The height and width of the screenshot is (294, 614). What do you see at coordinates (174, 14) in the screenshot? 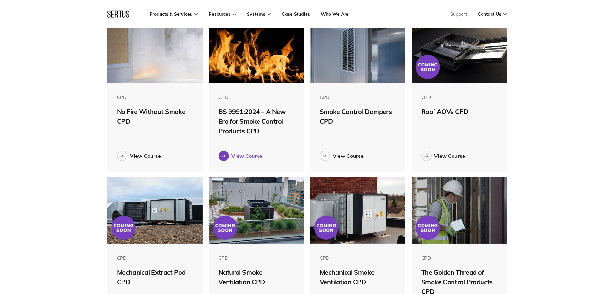
I see `a: Products & Services` at bounding box center [174, 14].